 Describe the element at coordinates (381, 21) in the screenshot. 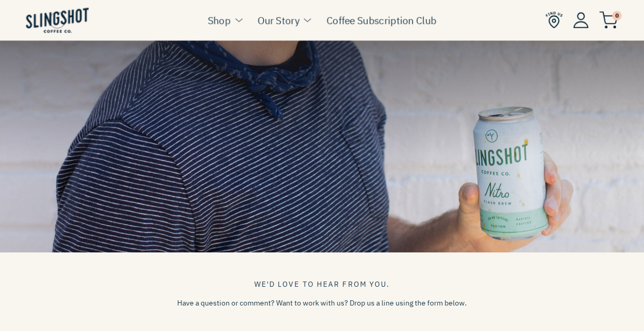

I see `a: Coffee Subscription Club` at that location.